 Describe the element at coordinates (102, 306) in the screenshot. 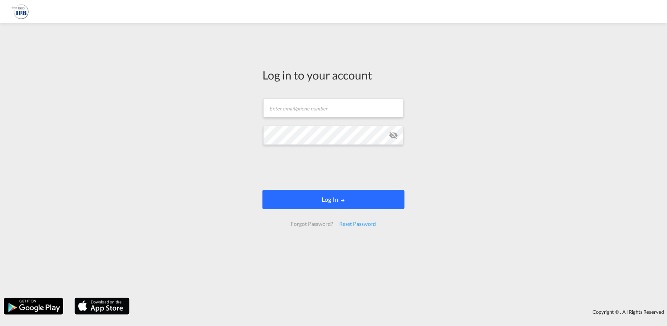

I see `img: apple.png` at that location.